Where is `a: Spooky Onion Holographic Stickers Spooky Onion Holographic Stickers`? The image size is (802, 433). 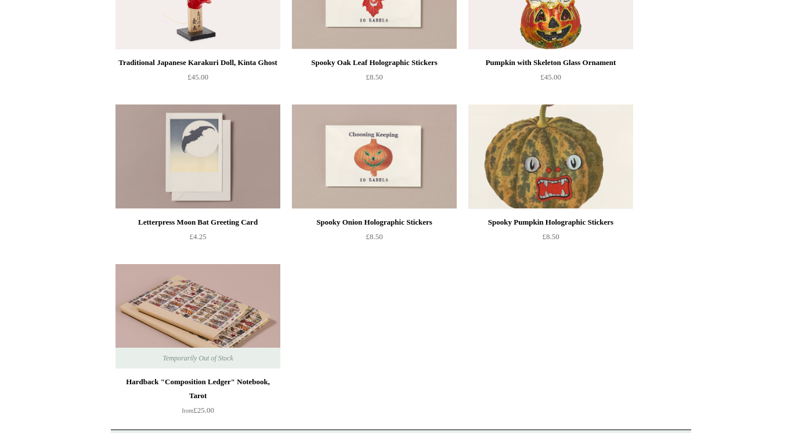
a: Spooky Onion Holographic Stickers Spooky Onion Holographic Stickers is located at coordinates (374, 157).